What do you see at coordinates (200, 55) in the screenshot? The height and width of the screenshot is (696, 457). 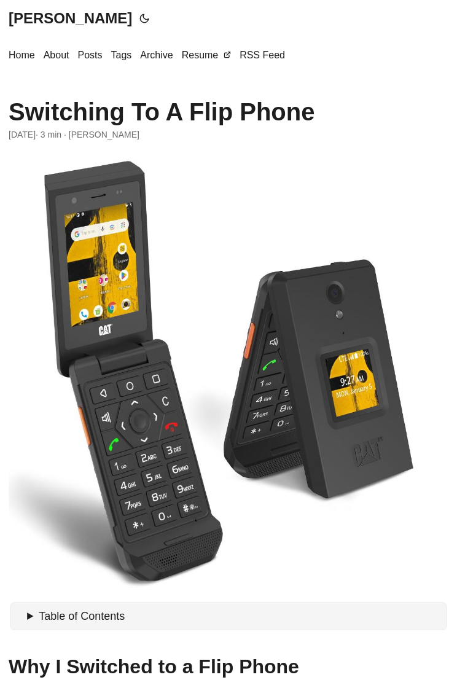 I see `span: Resume` at bounding box center [200, 55].